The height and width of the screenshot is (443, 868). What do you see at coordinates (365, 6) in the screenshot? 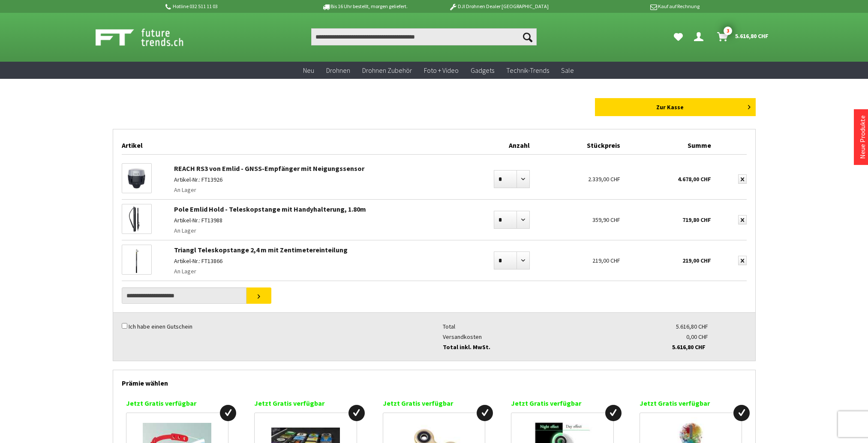
I see `p: Bis 16 Uhr bestellt, morgen geliefert.` at bounding box center [365, 6].